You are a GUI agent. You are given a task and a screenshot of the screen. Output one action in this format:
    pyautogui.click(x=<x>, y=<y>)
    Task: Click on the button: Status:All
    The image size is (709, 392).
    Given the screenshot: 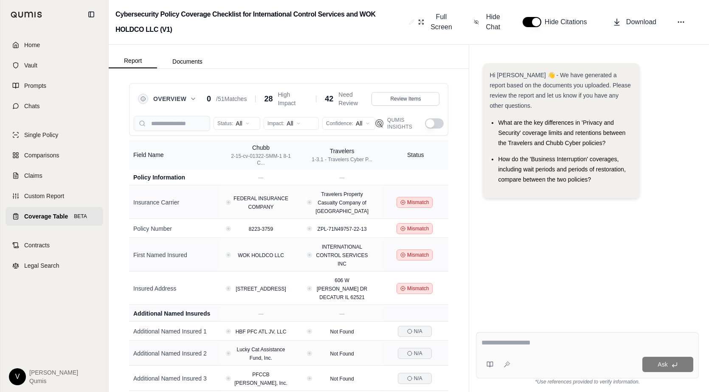 What is the action you would take?
    pyautogui.click(x=237, y=123)
    